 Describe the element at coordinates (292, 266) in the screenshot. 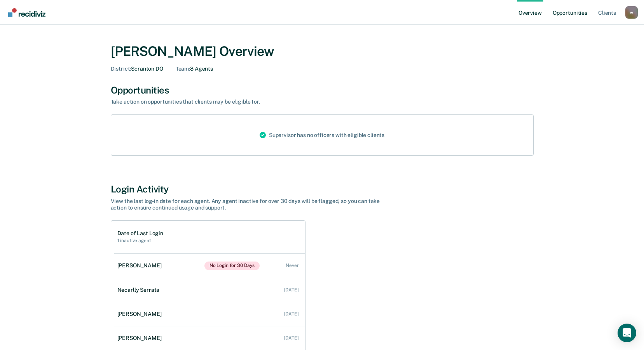

I see `div: Never` at that location.